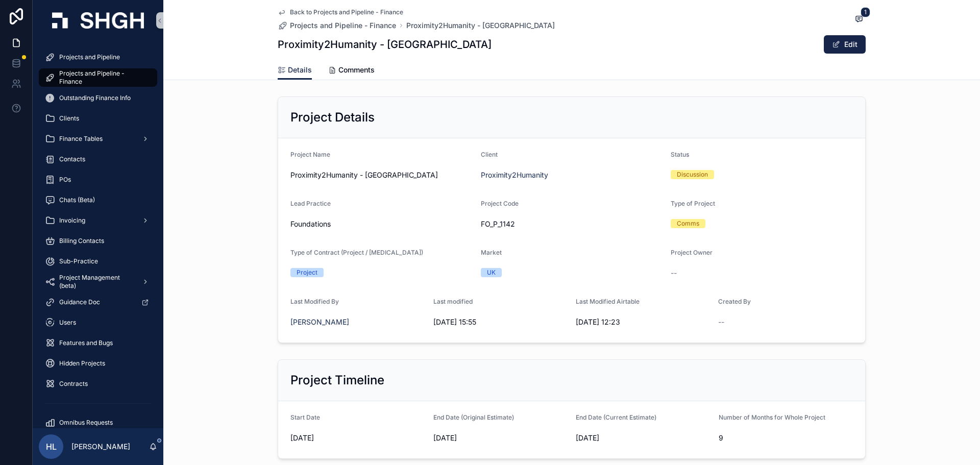  What do you see at coordinates (616, 417) in the screenshot?
I see `span: End Date (Current Estimate)` at bounding box center [616, 417].